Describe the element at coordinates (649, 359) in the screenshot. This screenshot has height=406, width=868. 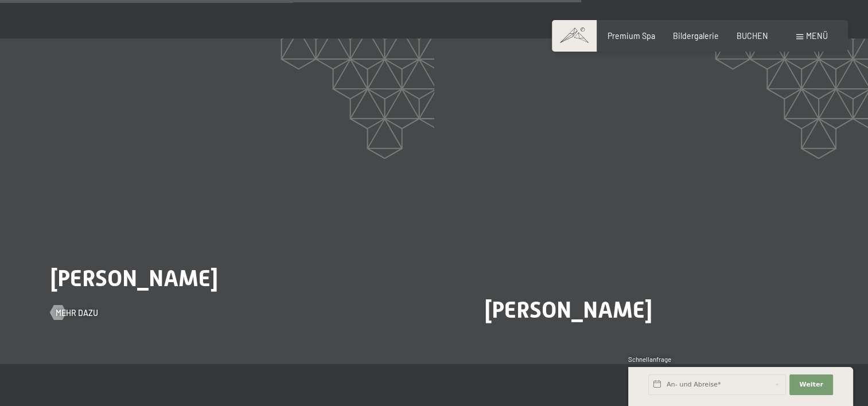
I see `span: Schnellanfrage` at that location.